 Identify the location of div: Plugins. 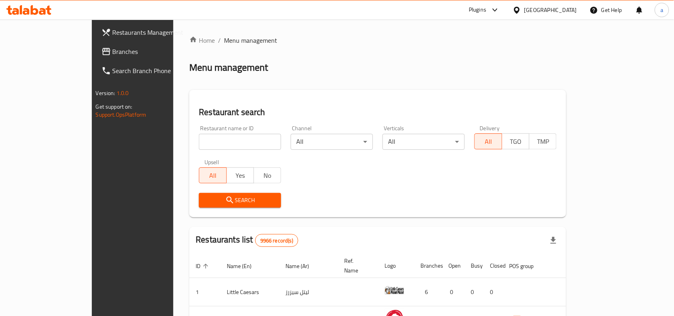
(477, 10).